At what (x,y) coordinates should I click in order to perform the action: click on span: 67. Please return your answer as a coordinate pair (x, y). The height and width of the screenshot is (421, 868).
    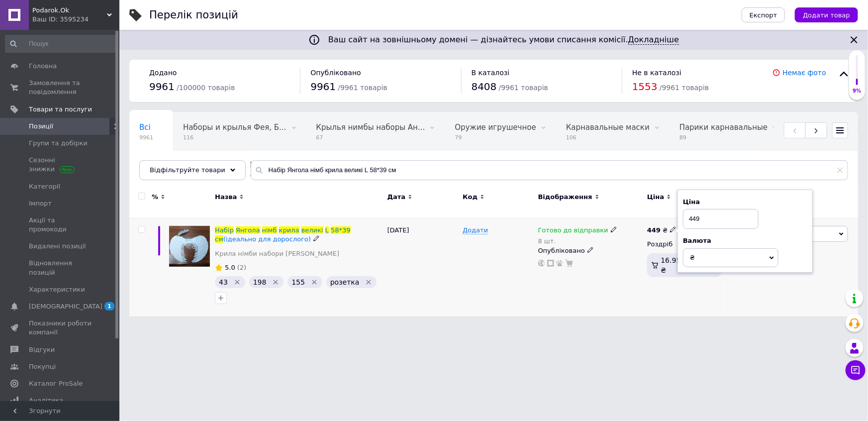
    Looking at the image, I should click on (371, 137).